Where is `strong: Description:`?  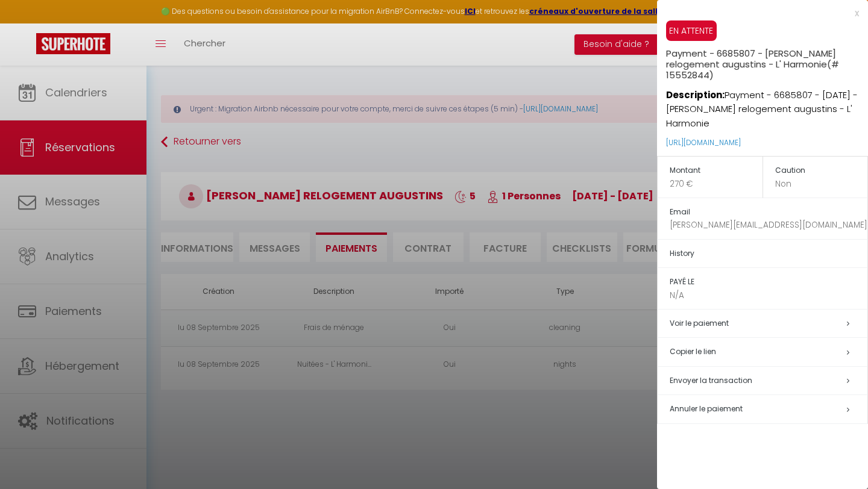
strong: Description: is located at coordinates (695, 95).